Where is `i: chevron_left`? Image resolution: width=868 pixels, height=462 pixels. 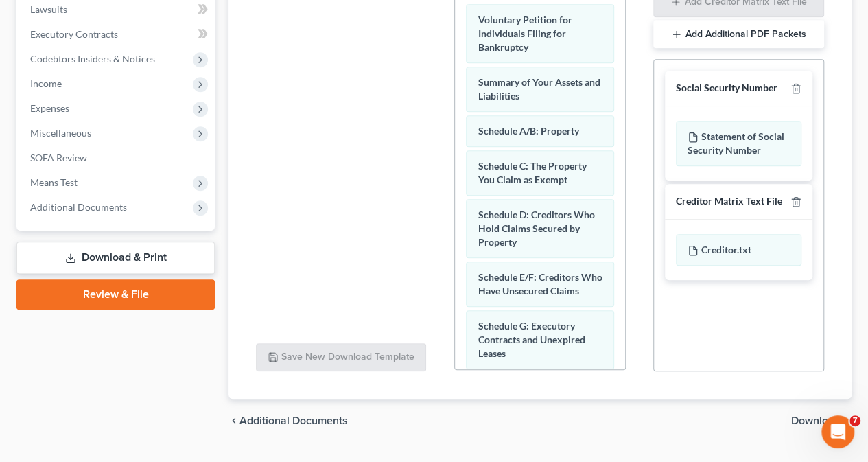
i: chevron_left is located at coordinates (234, 421).